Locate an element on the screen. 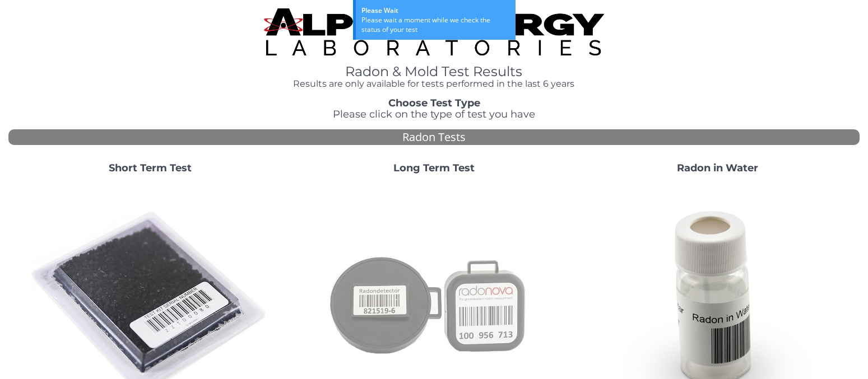 The image size is (868, 379). strong: Radon in Water is located at coordinates (717, 168).